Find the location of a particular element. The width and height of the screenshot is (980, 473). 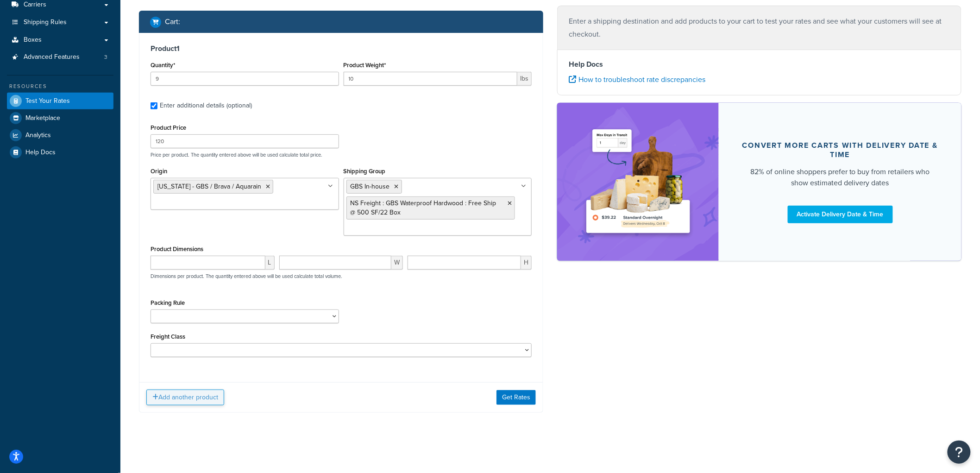

a: Analytics is located at coordinates (61, 135).